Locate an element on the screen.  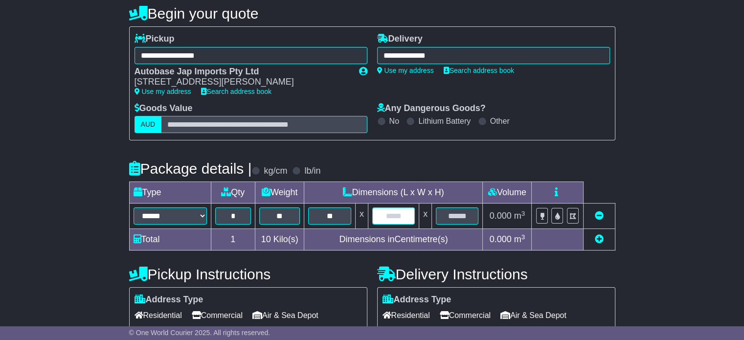
h4: Pickup Instructions is located at coordinates (248, 274).